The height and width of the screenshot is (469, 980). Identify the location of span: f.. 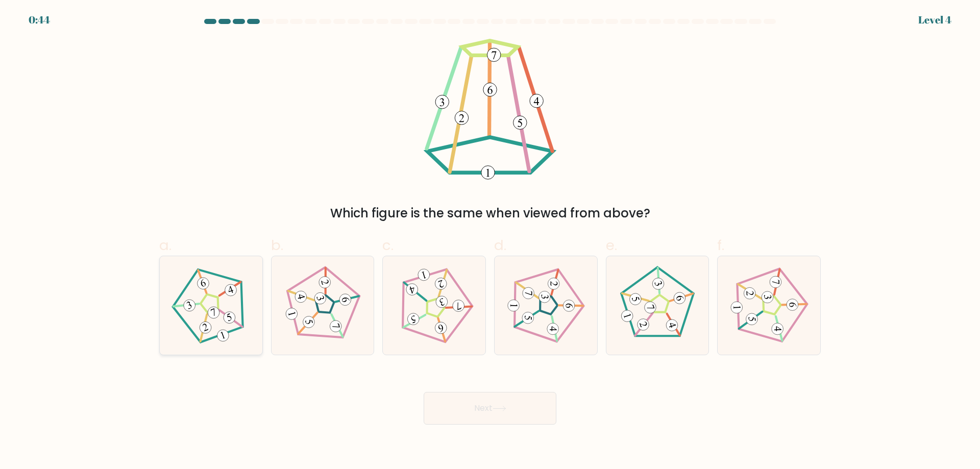
(721, 245).